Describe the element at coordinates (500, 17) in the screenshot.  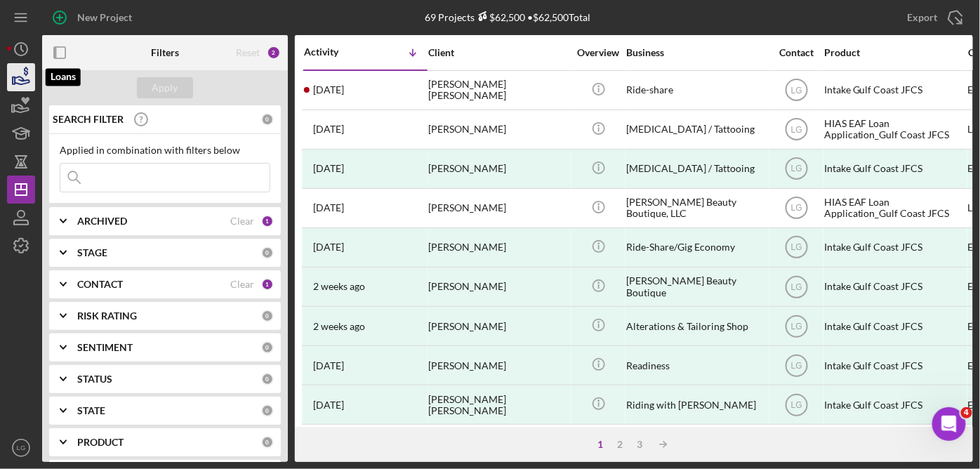
I see `div: $62,500` at that location.